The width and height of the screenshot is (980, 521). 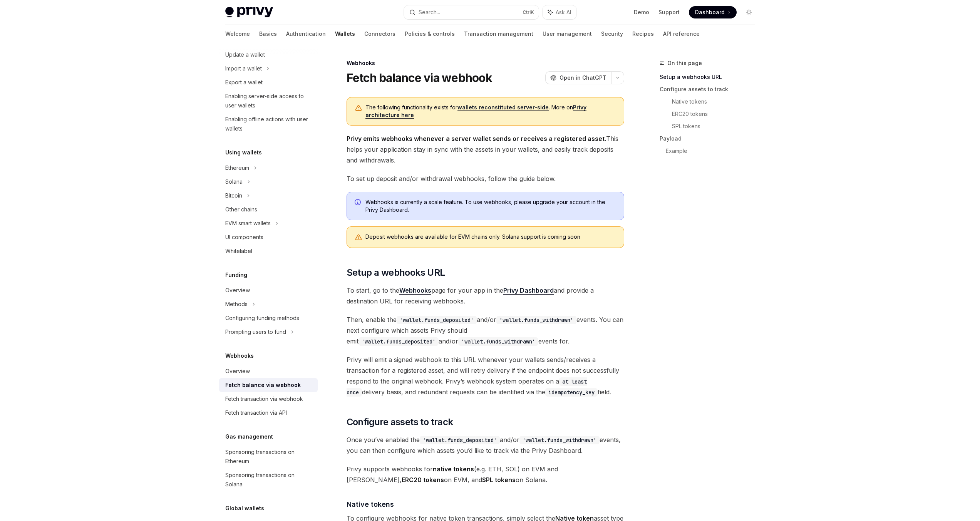 I want to click on div: Other chains, so click(x=241, y=210).